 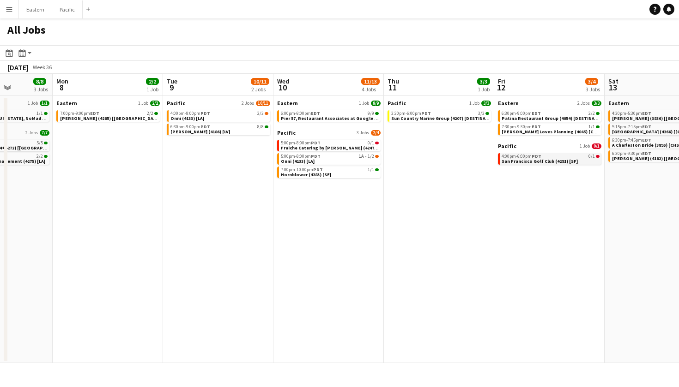 What do you see at coordinates (483, 89) in the screenshot?
I see `div: 1 Job` at bounding box center [483, 89].